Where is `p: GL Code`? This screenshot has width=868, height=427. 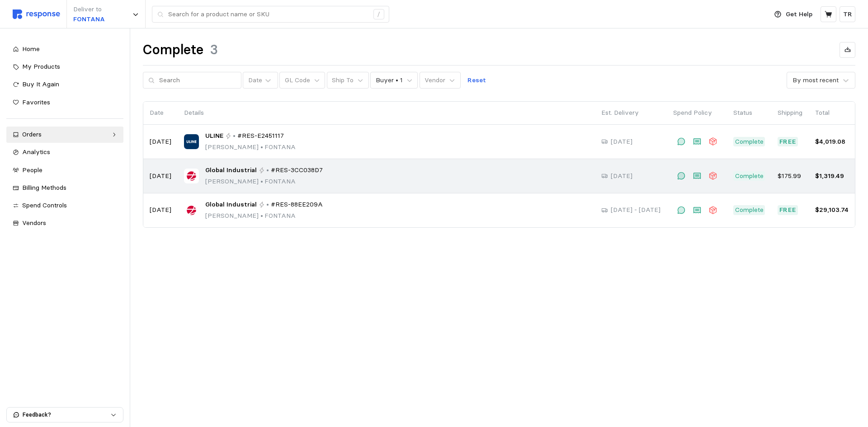
p: GL Code is located at coordinates (298, 80).